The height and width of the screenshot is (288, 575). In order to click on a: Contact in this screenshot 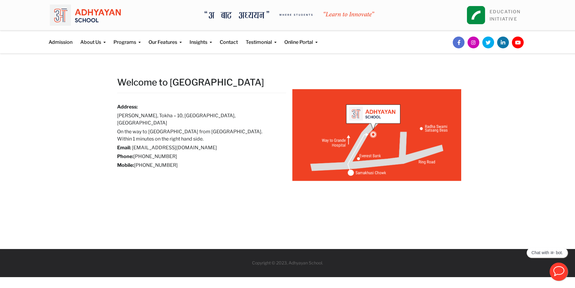, I will do `click(229, 38)`.